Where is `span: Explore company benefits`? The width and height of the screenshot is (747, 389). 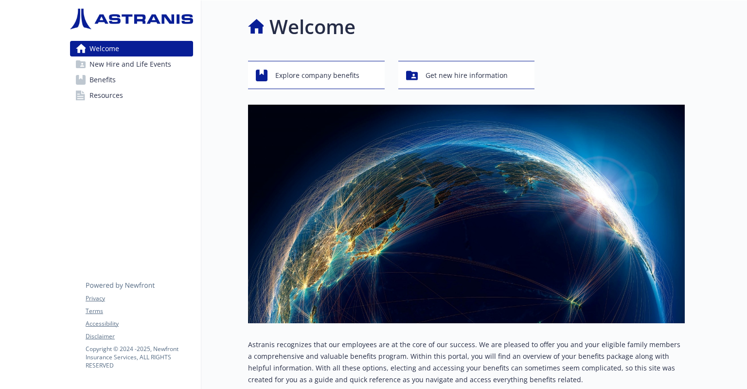 span: Explore company benefits is located at coordinates (317, 75).